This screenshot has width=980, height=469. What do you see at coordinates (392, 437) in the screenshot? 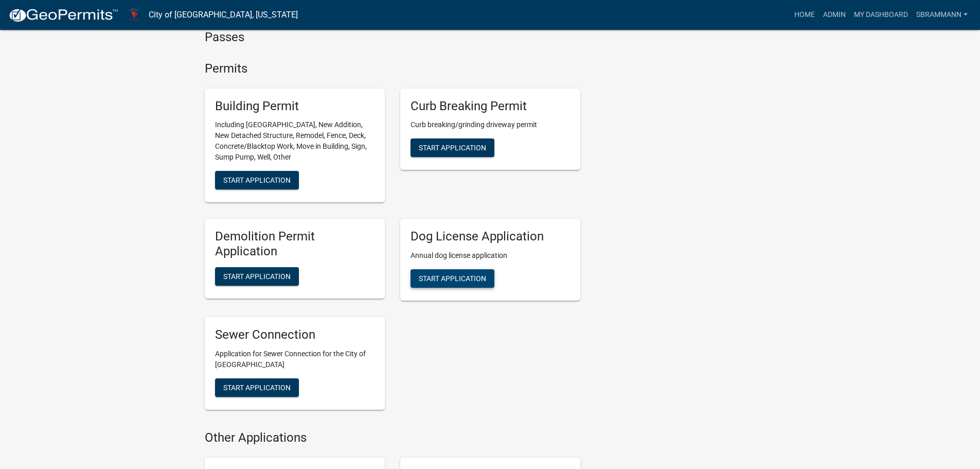
I see `h4: Other Applications` at bounding box center [392, 437].